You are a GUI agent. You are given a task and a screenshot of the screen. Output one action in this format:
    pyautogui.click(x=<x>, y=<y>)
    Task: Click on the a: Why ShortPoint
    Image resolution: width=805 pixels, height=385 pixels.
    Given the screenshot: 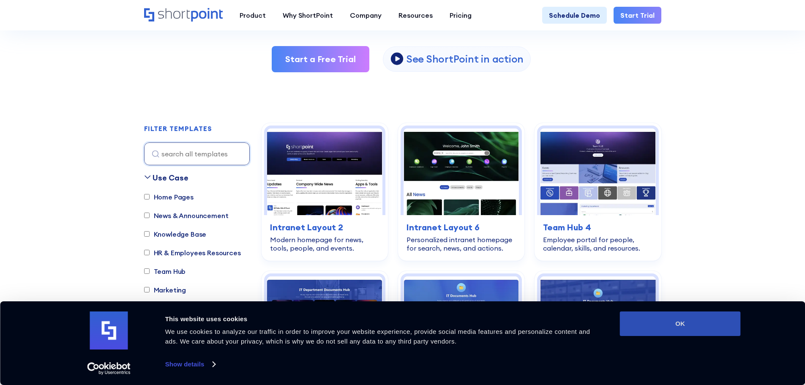 What is the action you would take?
    pyautogui.click(x=308, y=15)
    